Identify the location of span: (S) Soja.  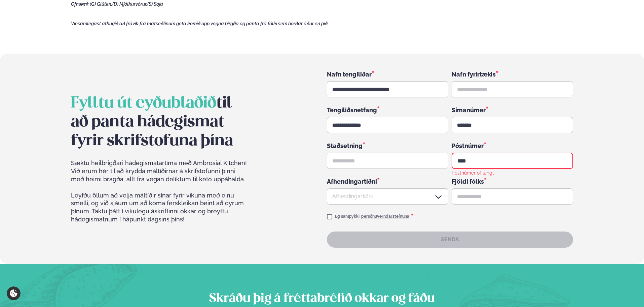
(155, 4).